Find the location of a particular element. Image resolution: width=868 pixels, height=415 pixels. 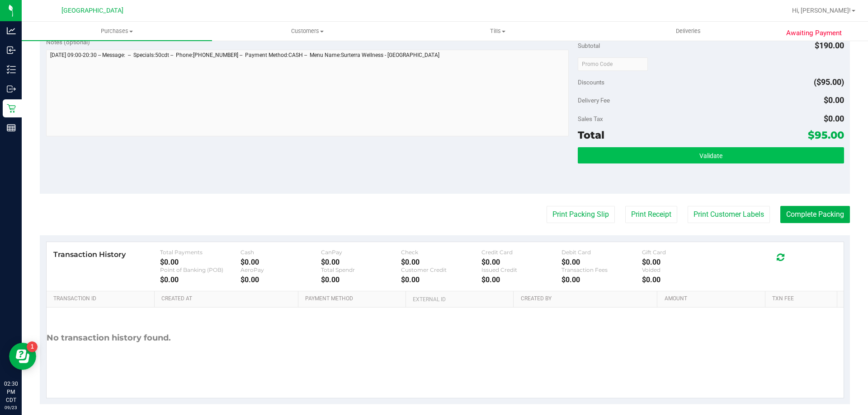

a: Deliveries is located at coordinates (688, 31).